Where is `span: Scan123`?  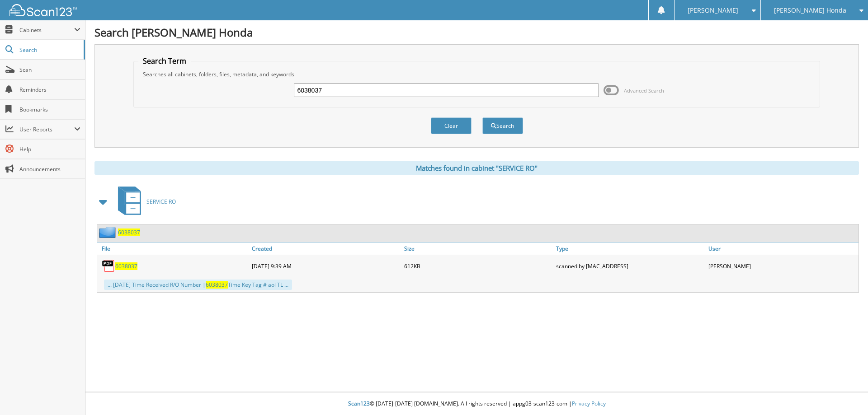 span: Scan123 is located at coordinates (359, 403).